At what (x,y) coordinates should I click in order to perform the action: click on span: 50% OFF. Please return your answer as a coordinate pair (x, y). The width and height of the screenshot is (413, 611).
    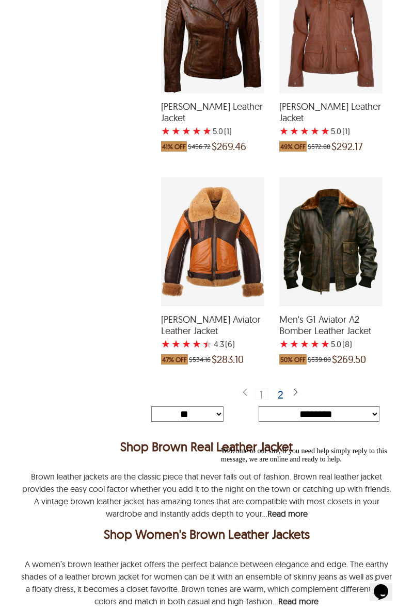
    Looking at the image, I should click on (293, 360).